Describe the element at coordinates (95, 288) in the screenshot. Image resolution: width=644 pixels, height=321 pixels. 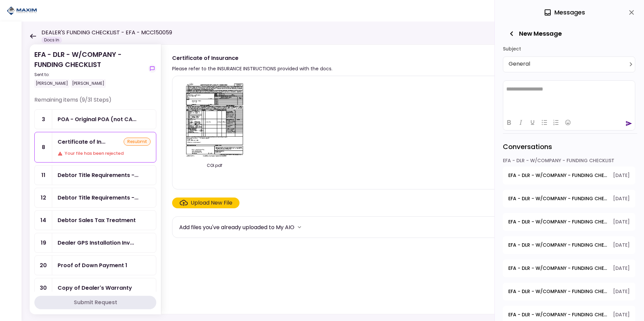
I see `div: Copy of Dealer's Warranty` at that location.